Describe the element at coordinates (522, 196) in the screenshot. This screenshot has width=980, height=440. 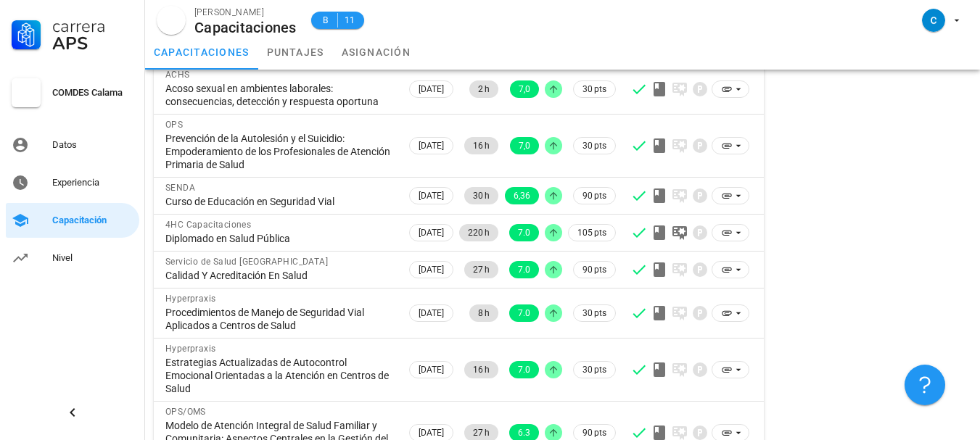
I see `span: 6,36` at that location.